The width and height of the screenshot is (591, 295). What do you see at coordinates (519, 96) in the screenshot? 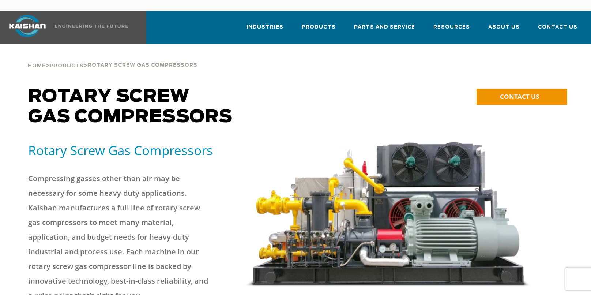
I see `span: CONTACT US` at bounding box center [519, 96].